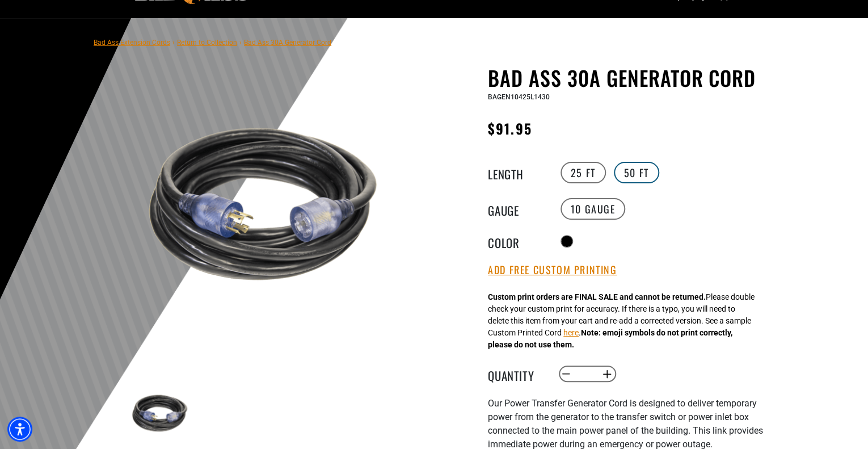 Image resolution: width=868 pixels, height=449 pixels. Describe the element at coordinates (20, 429) in the screenshot. I see `div: Accessibility Menu` at that location.